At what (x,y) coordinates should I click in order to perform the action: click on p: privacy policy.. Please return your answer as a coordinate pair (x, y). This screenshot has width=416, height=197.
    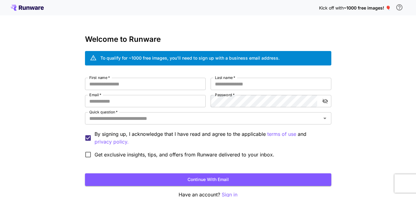
    Looking at the image, I should click on (111, 142).